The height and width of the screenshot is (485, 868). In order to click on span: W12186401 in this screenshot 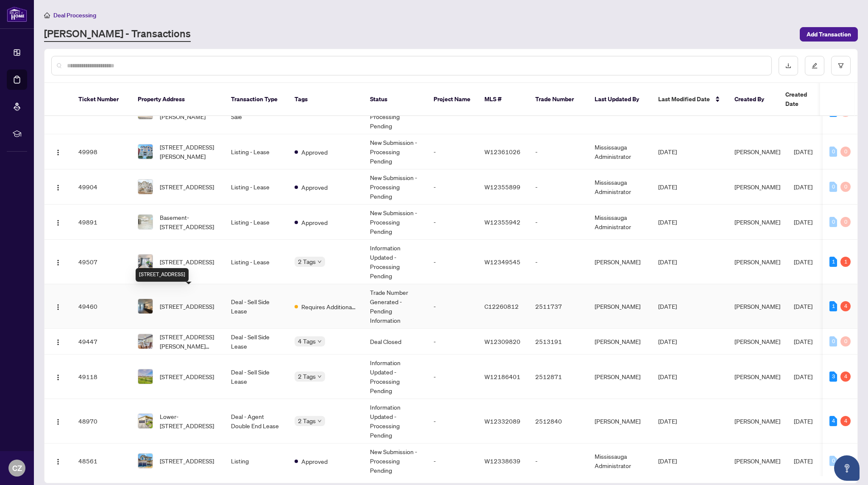, I will do `click(502, 376)`.